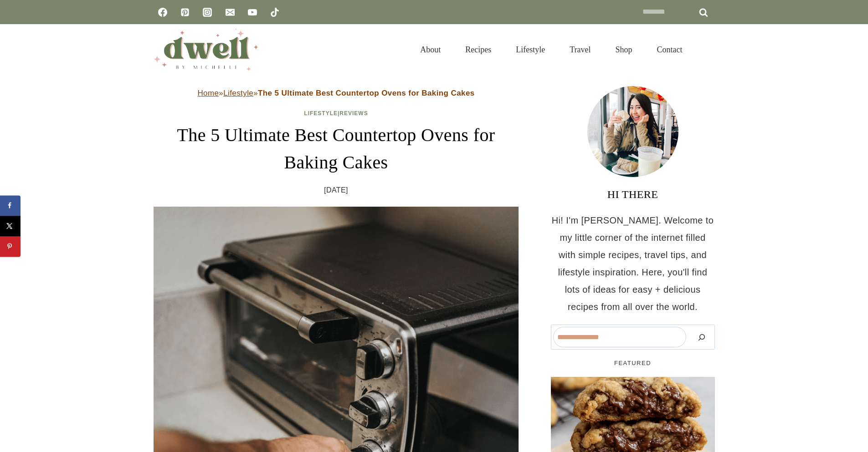  Describe the element at coordinates (208, 93) in the screenshot. I see `a: Home` at that location.